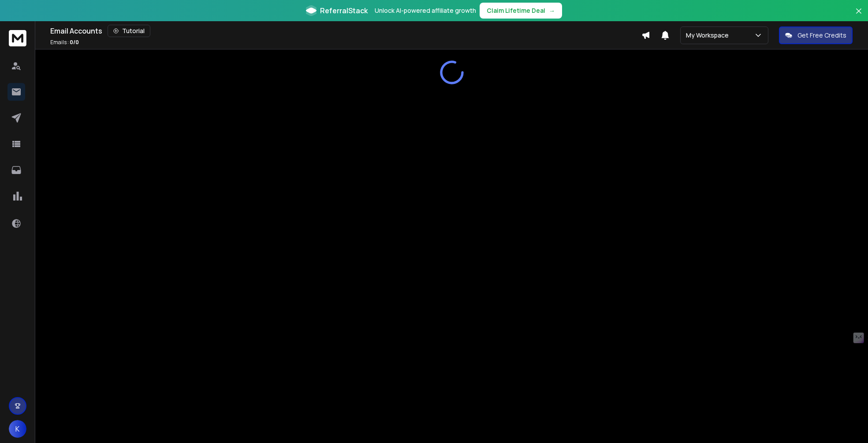 Image resolution: width=868 pixels, height=443 pixels. I want to click on button: Tutorial, so click(129, 31).